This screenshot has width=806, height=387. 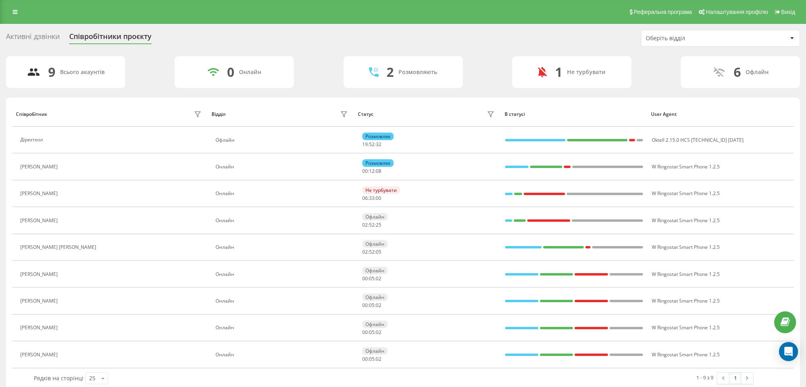 I want to click on div: Розмовляють, so click(x=418, y=72).